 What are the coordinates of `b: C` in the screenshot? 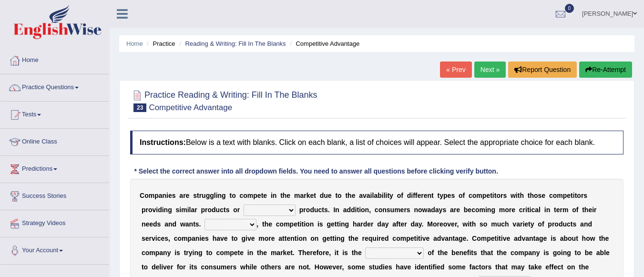 It's located at (142, 195).